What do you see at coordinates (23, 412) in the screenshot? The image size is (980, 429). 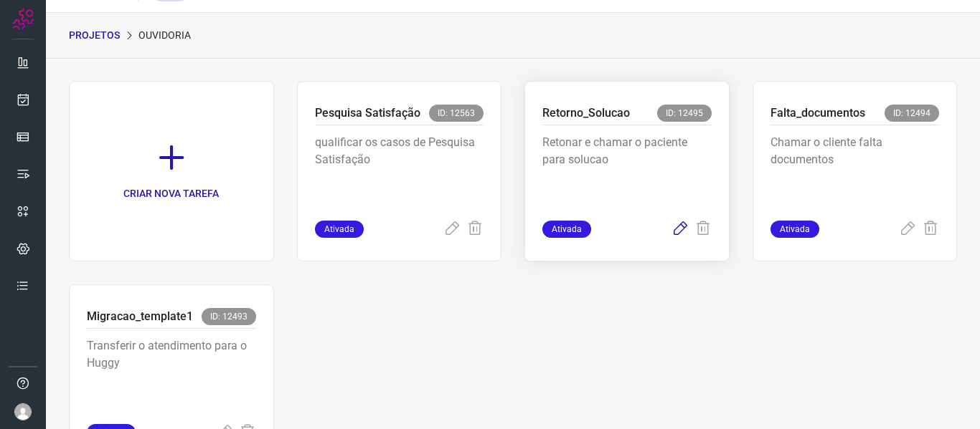 I see `img: avatar-user-boy.jpg` at bounding box center [23, 412].